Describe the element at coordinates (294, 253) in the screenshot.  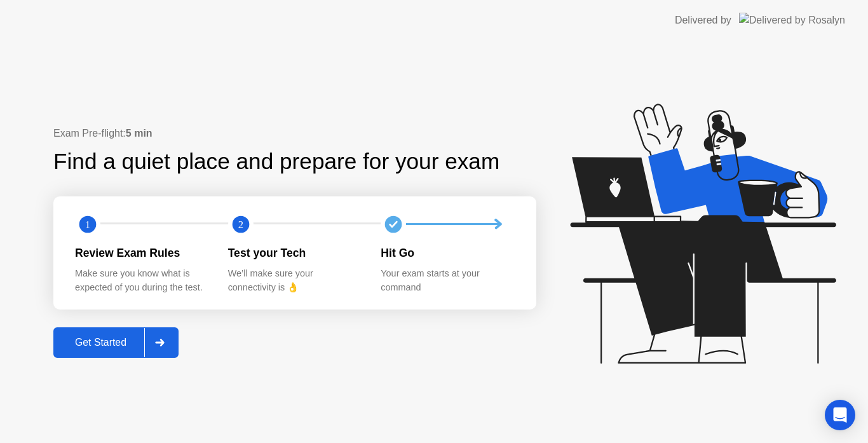
I see `div: Test your Tech` at that location.